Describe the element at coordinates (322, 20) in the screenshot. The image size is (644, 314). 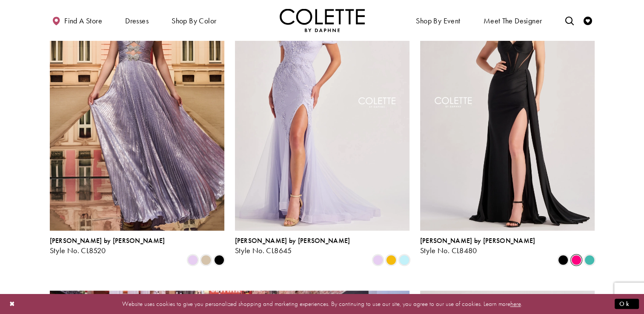
I see `img: Colette by Daphne` at that location.